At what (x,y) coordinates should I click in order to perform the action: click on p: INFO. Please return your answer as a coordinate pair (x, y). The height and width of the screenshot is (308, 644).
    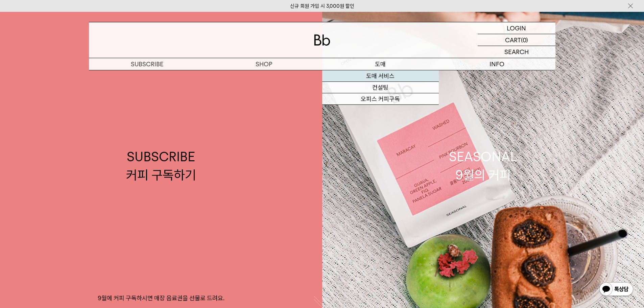
    Looking at the image, I should click on (497, 64).